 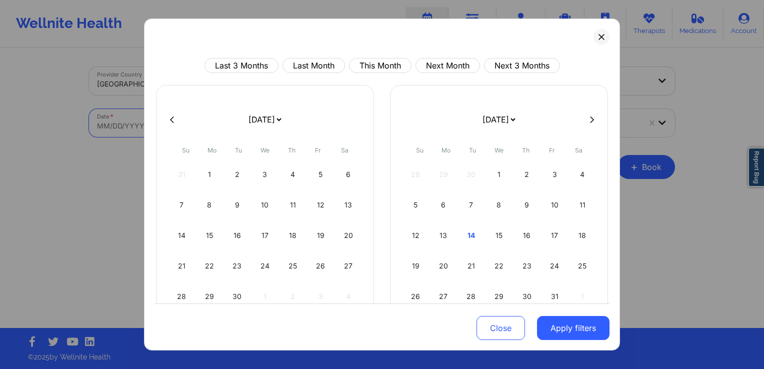 What do you see at coordinates (415, 266) in the screenshot?
I see `div: Sun Oct 19 2025` at bounding box center [415, 266].